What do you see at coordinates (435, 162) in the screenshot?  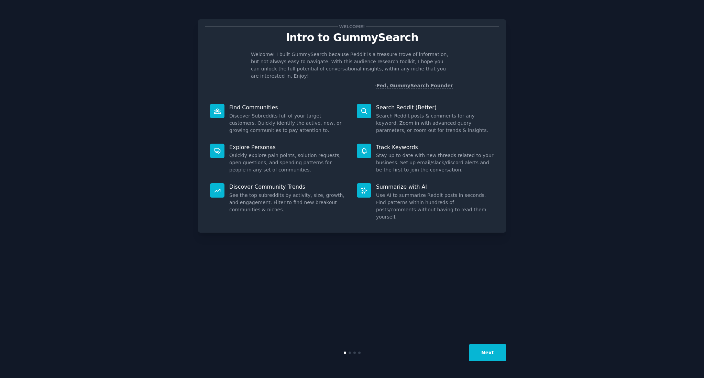 I see `dd: Stay up to date with new threads related to your business. Set up email/slack/discord alerts and ...` at bounding box center [435, 162].